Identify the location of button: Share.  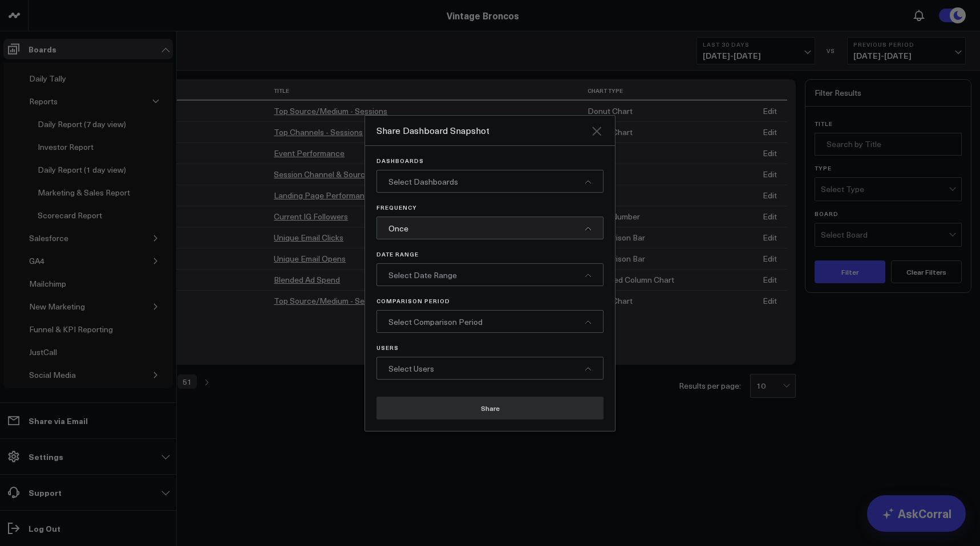
(490, 408).